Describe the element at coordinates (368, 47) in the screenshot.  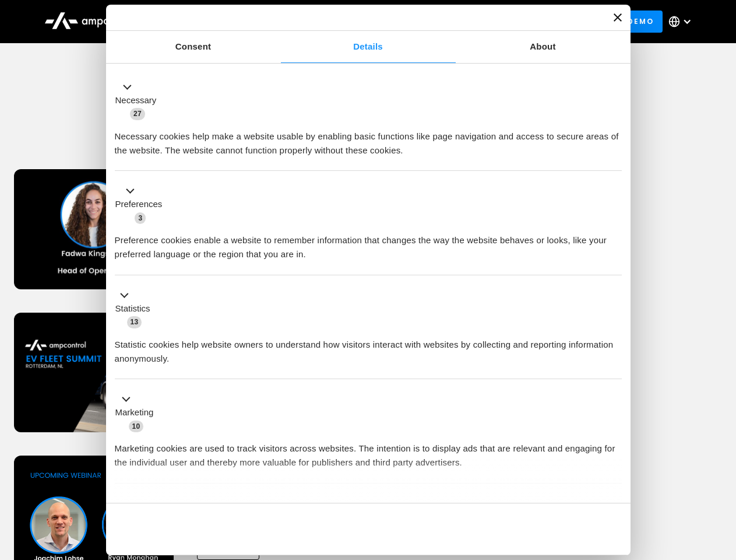
I see `a: Details` at that location.